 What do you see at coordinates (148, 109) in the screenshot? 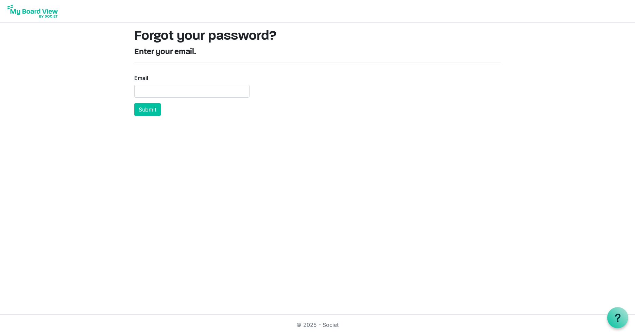
I see `button: Submit` at bounding box center [148, 109].